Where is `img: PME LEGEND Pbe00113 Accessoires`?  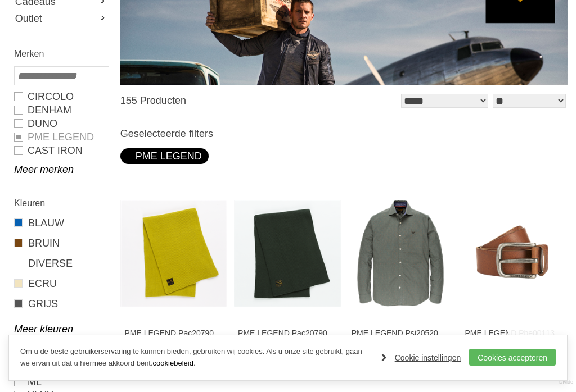
img: PME LEGEND Pbe00113 Accessoires is located at coordinates (514, 254).